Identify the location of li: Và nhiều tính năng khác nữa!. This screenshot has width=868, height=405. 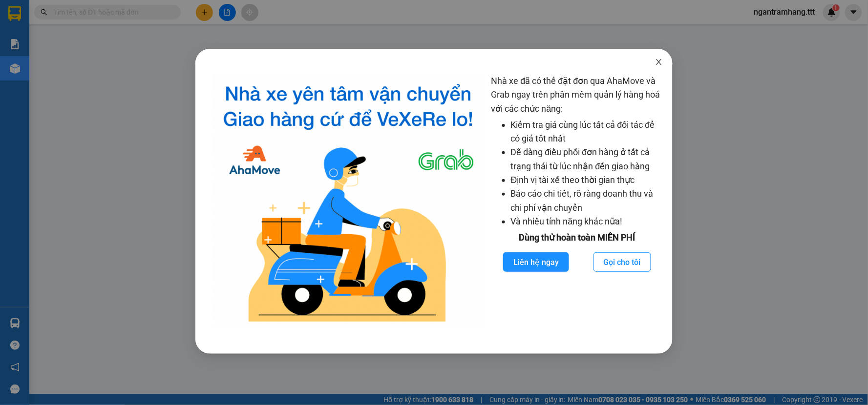
(587, 222).